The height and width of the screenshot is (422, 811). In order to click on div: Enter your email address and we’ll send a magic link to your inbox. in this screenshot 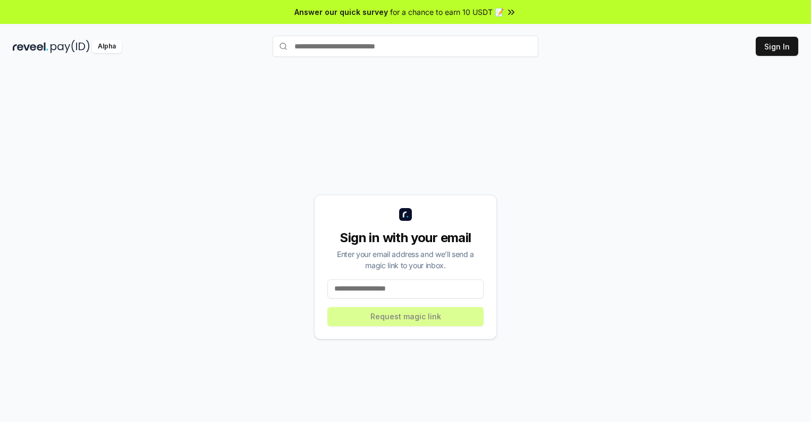, I will do `click(406, 259)`.